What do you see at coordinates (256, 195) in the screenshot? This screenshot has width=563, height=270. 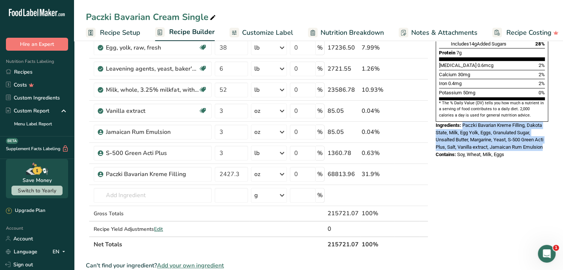 I see `div: g` at bounding box center [256, 195].